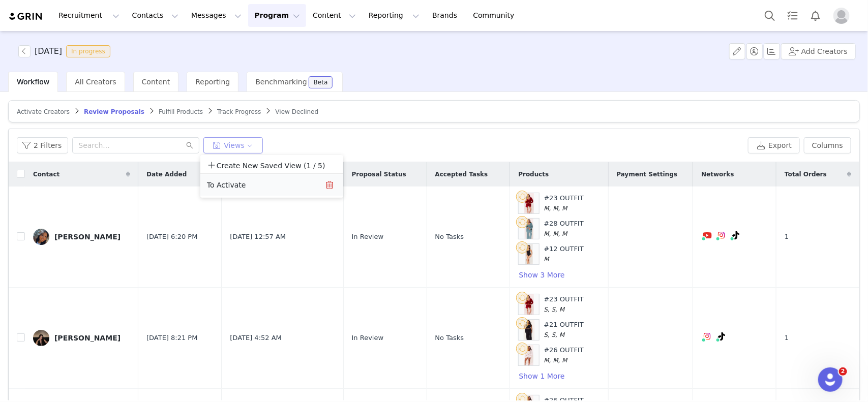 The height and width of the screenshot is (402, 868). What do you see at coordinates (216, 15) in the screenshot?
I see `button: Messages` at bounding box center [216, 15].